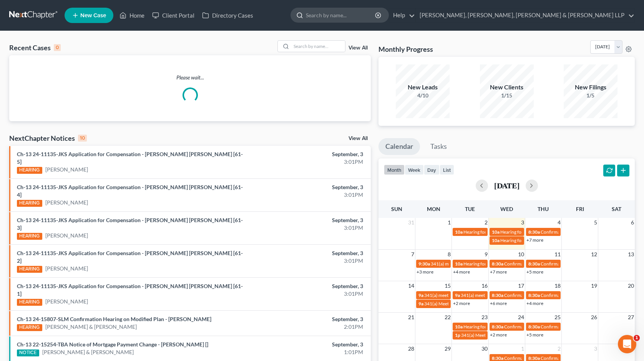  Describe the element at coordinates (433, 208) in the screenshot. I see `span: Mon` at that location.